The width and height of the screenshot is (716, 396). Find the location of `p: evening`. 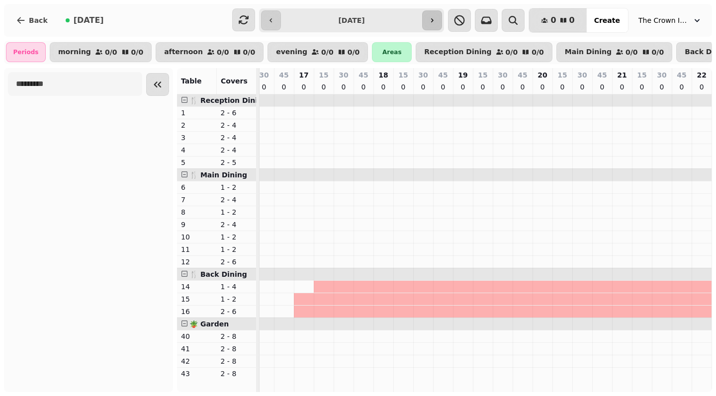

p: evening is located at coordinates (291, 52).